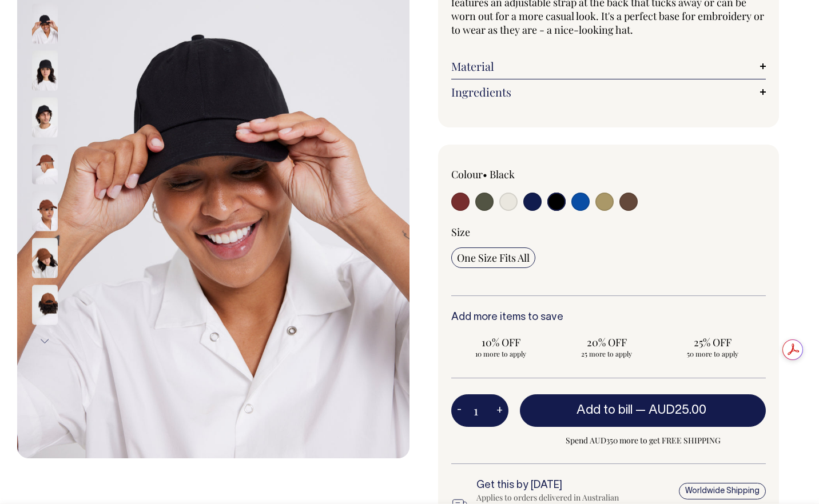 The width and height of the screenshot is (819, 504). What do you see at coordinates (500, 342) in the screenshot?
I see `span: 10% OFF` at bounding box center [500, 342].